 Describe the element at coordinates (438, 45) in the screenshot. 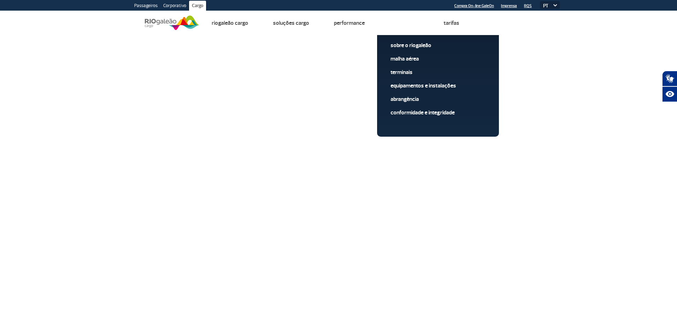

I see `a: Sobre o RIOgaleão` at that location.